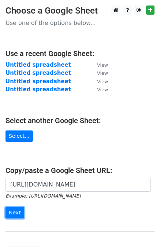 Image resolution: width=160 pixels, height=247 pixels. I want to click on h4: Copy/paste a Google Sheet URL:, so click(80, 171).